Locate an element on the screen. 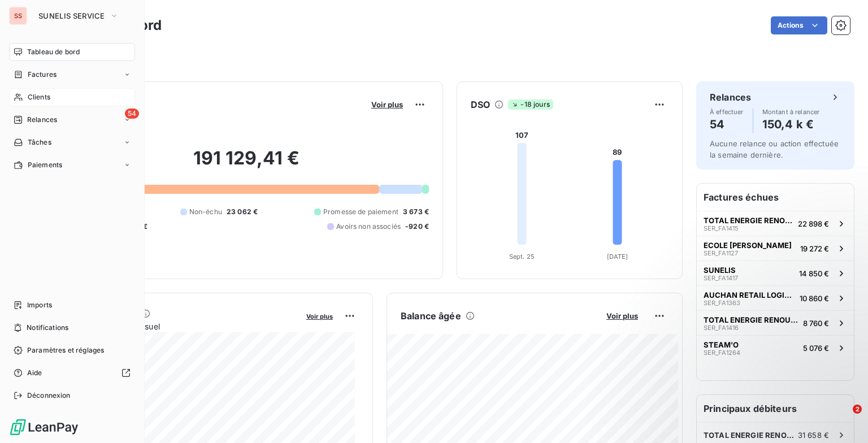  span: SUNELIS SERVICE is located at coordinates (72, 16).